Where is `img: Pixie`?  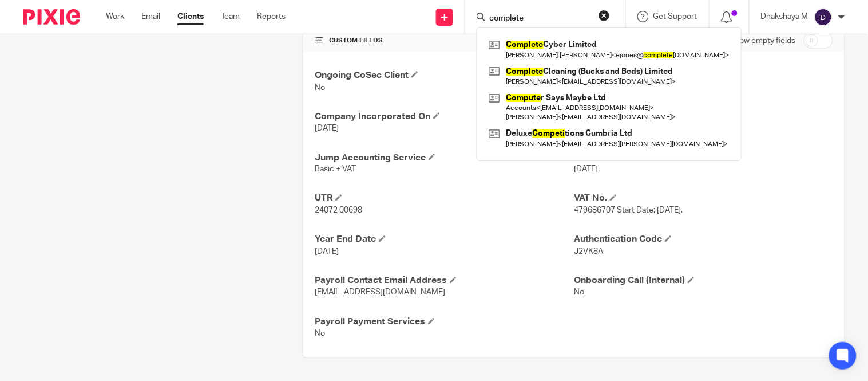
img: Pixie is located at coordinates (52, 17).